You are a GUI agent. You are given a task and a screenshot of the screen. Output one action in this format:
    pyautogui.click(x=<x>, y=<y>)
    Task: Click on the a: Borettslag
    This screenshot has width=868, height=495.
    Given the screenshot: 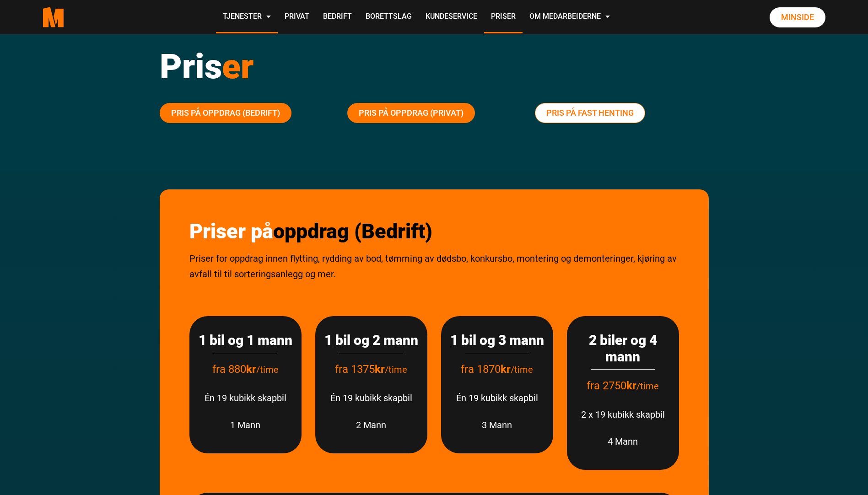 What is the action you would take?
    pyautogui.click(x=388, y=17)
    